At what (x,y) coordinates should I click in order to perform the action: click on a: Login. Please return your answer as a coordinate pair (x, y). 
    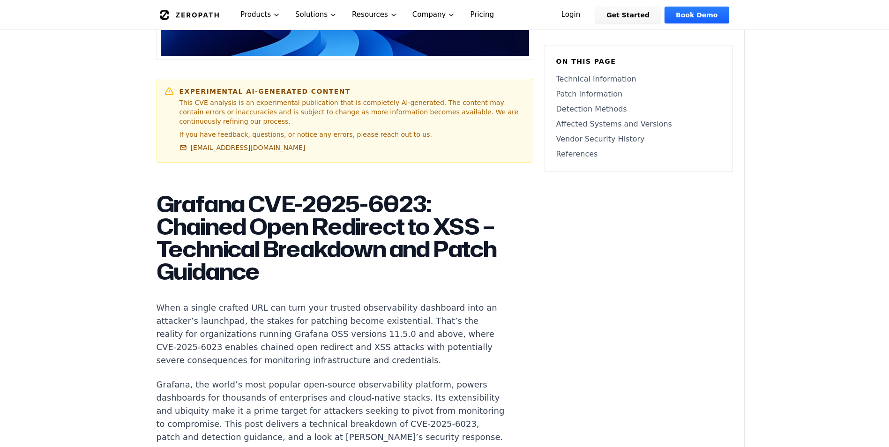
    Looking at the image, I should click on (571, 15).